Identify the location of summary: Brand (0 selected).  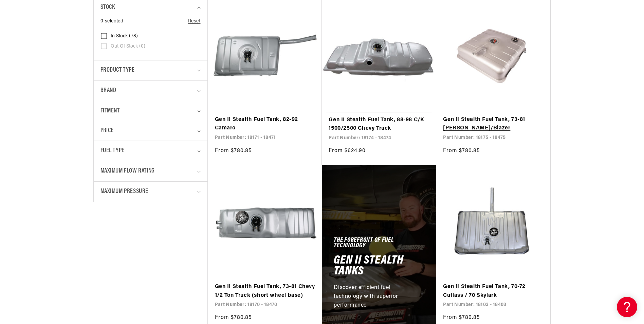
(151, 91).